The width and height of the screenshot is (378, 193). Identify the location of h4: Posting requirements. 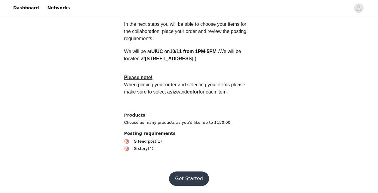
(189, 134).